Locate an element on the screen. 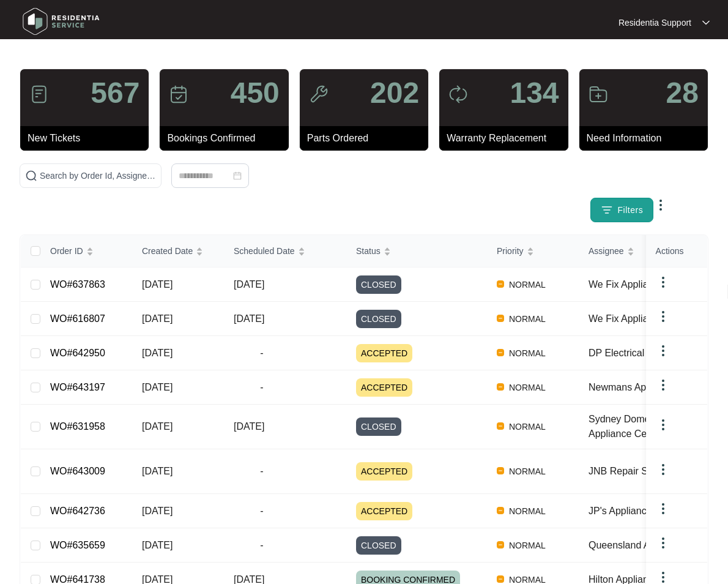 The width and height of the screenshot is (728, 584). span: Status is located at coordinates (369, 251).